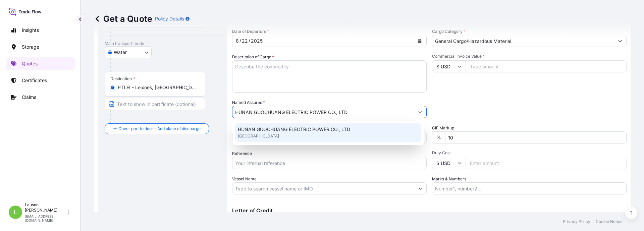  What do you see at coordinates (420, 41) in the screenshot?
I see `button: Calendar` at bounding box center [420, 41].